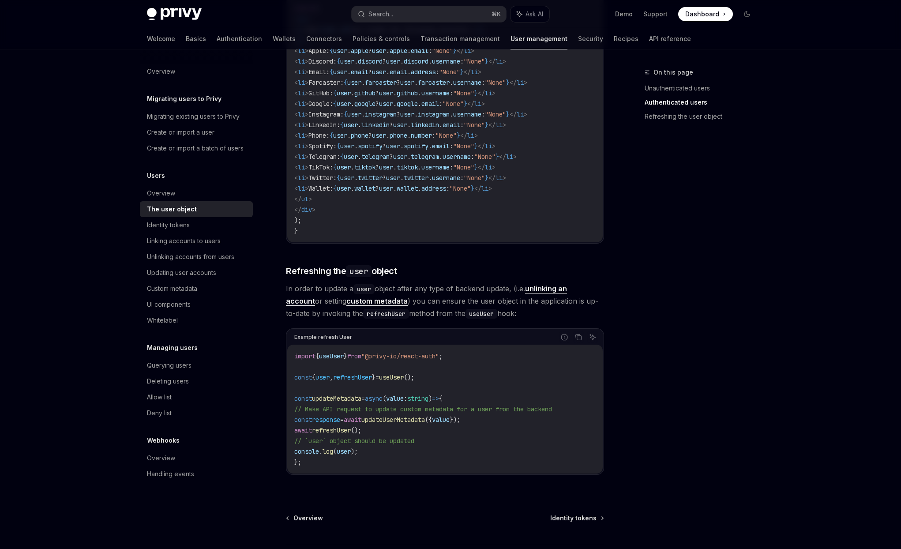 The width and height of the screenshot is (901, 549). Describe the element at coordinates (159, 413) in the screenshot. I see `div: Deny list` at that location.